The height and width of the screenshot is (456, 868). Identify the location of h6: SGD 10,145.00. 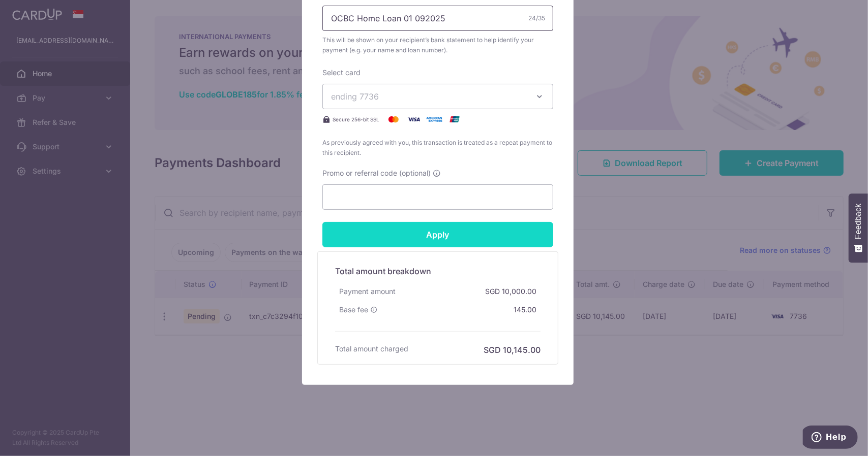
(512, 350).